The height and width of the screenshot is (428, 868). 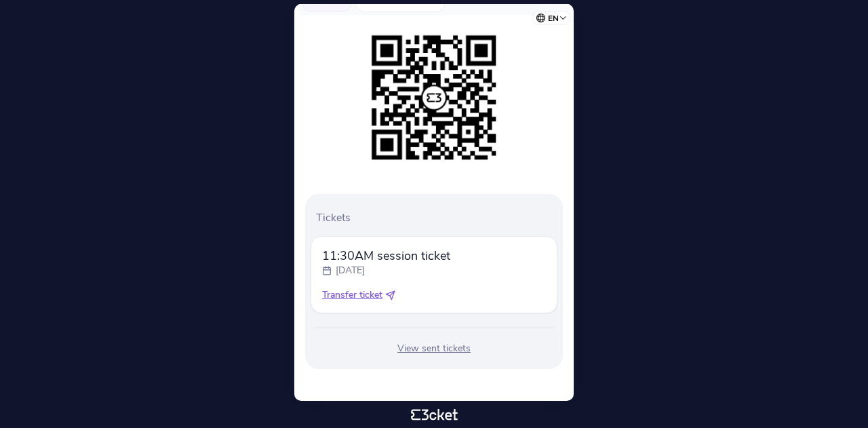 I want to click on span: Transfer ticket, so click(x=352, y=295).